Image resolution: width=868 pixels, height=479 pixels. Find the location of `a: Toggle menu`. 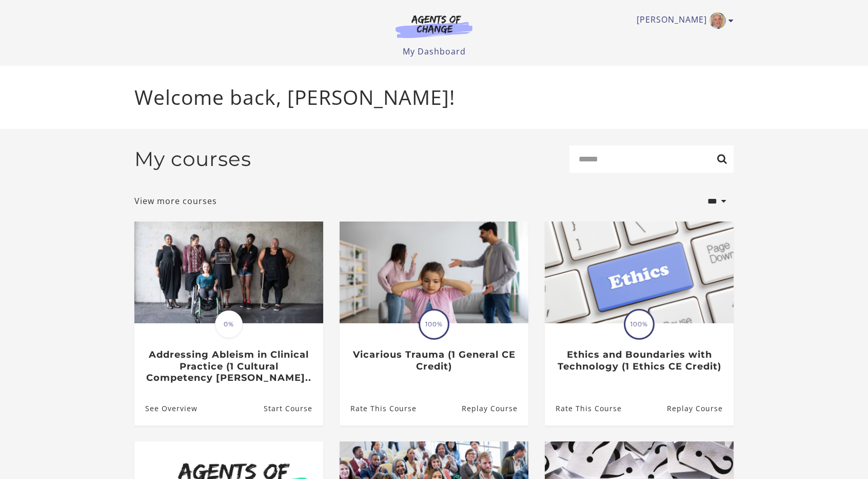

a: Toggle menu is located at coordinates (682, 21).